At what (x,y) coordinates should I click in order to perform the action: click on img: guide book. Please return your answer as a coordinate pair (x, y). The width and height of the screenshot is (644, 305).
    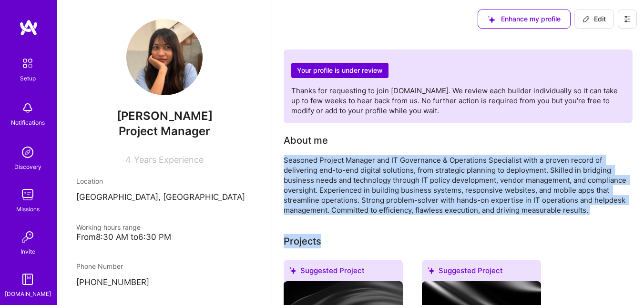
    Looking at the image, I should click on (28, 279).